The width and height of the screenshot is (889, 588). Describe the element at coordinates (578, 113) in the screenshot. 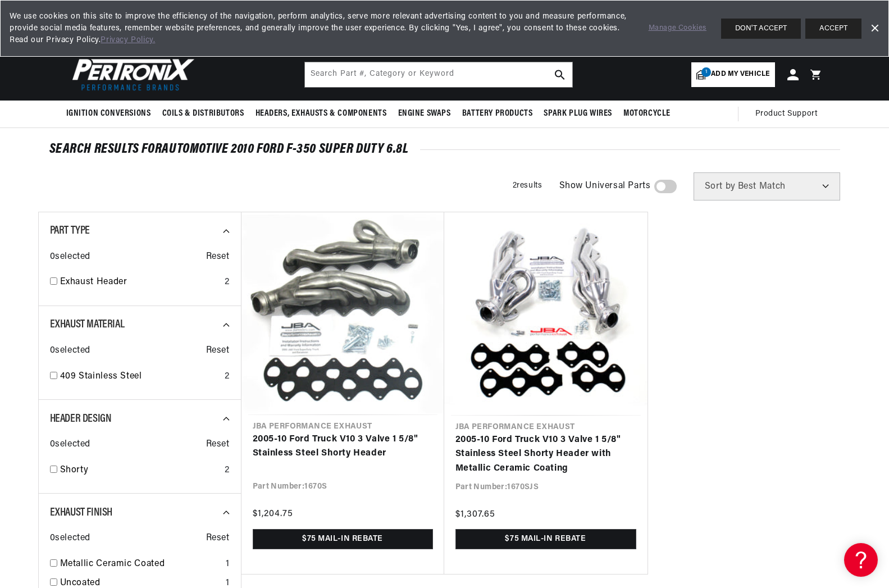

I see `span: Spark Plug Wires` at that location.